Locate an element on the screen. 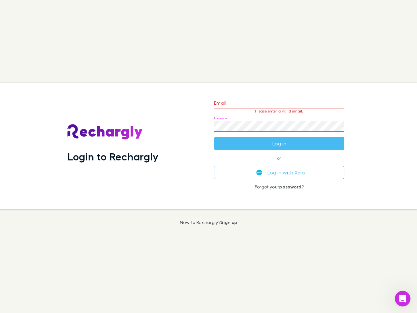 The width and height of the screenshot is (417, 313). span: or is located at coordinates (279, 158).